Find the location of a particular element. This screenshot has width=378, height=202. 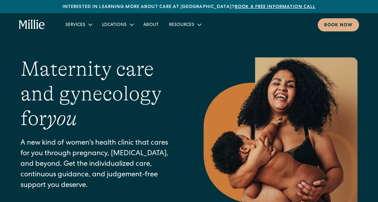

h1: Maternity care and gynecology for is located at coordinates (99, 94).